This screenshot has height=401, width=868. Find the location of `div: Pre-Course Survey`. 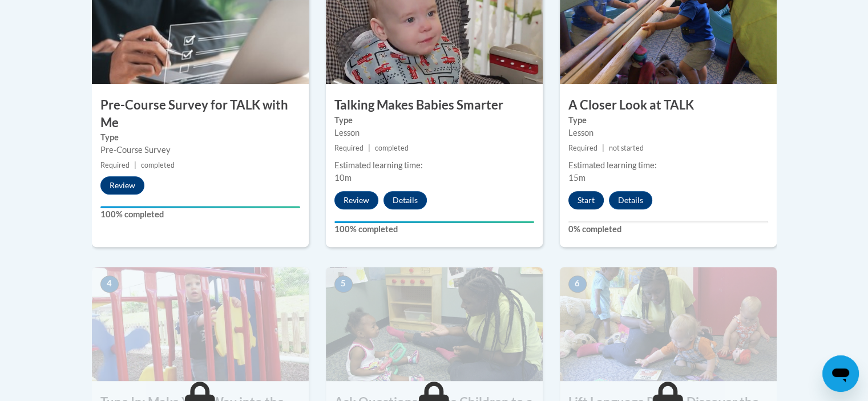

div: Pre-Course Survey is located at coordinates (200, 150).